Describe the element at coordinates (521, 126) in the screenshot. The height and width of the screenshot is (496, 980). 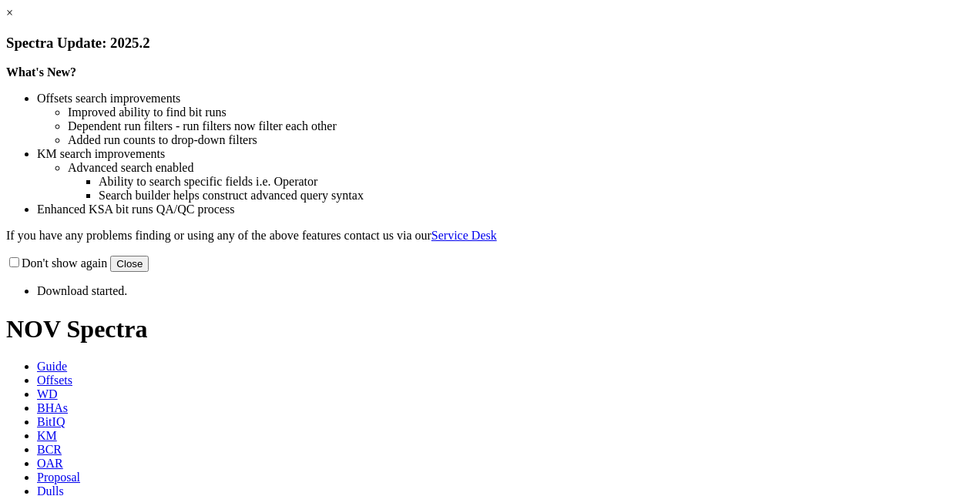
I see `li: Dependent run filters - run filters now filter each other` at that location.